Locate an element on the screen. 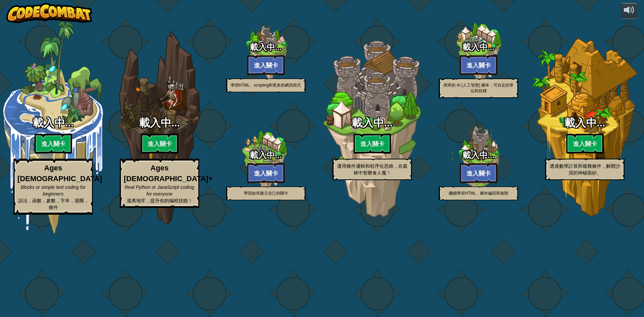 The height and width of the screenshot is (317, 644). span: 學習如何建立自己的關卡 is located at coordinates (266, 193).